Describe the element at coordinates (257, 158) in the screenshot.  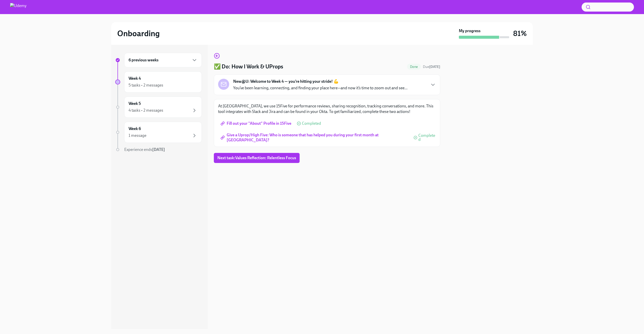
I see `span: Next task : Values Reflection: Relentless Focus` at that location.